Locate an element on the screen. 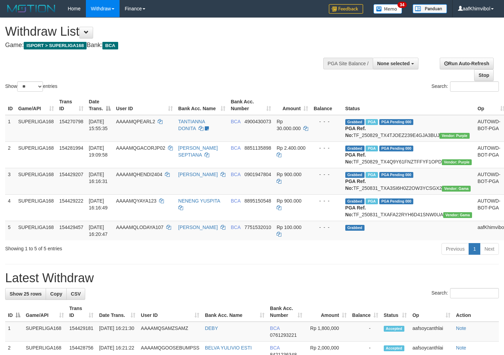  span: ISPORT > SUPERLIGA168 is located at coordinates (55, 46).